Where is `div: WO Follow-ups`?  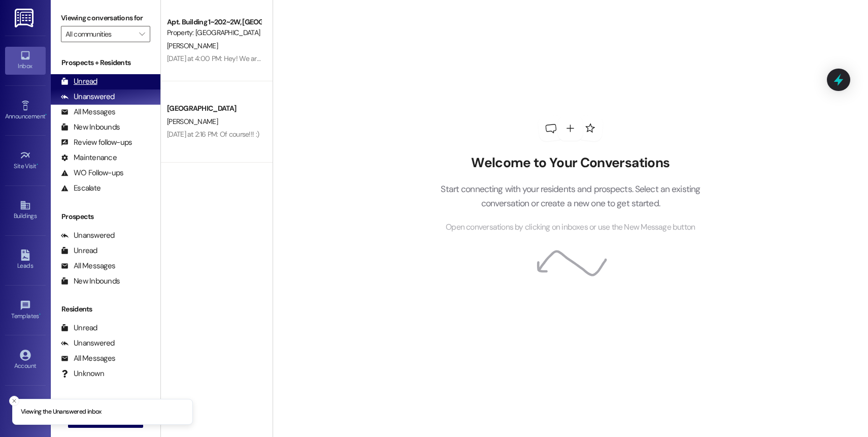 div: WO Follow-ups is located at coordinates (92, 172).